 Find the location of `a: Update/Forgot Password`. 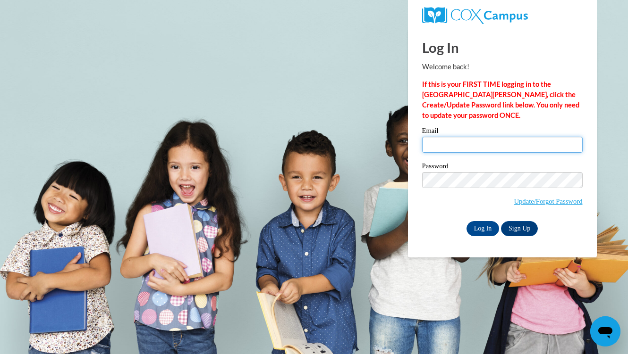

a: Update/Forgot Password is located at coordinates (547, 202).